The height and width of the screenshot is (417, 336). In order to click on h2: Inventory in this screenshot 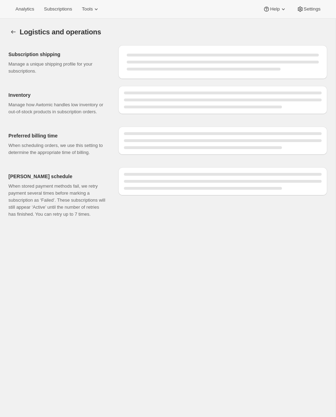, I will do `click(58, 95)`.